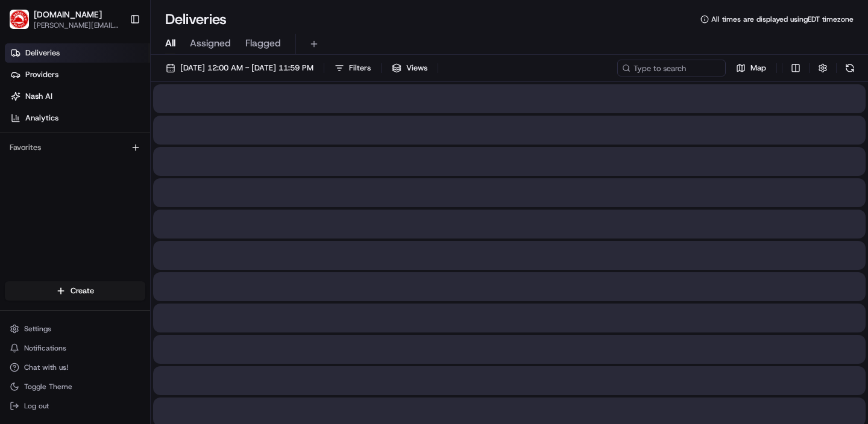 The height and width of the screenshot is (424, 868). What do you see at coordinates (36, 406) in the screenshot?
I see `span: Log out` at bounding box center [36, 406].